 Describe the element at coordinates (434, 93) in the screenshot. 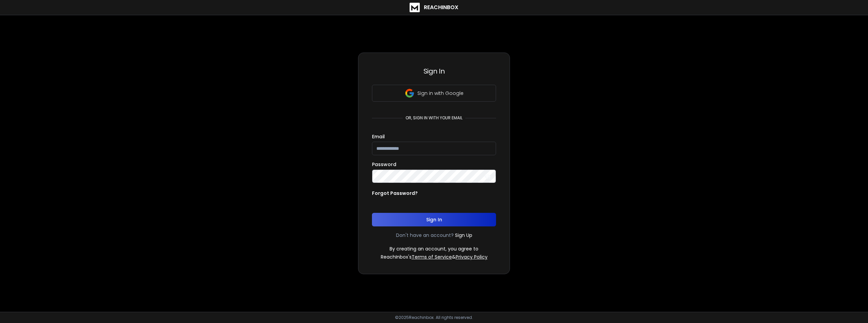

I see `button: Sign in with Google` at that location.